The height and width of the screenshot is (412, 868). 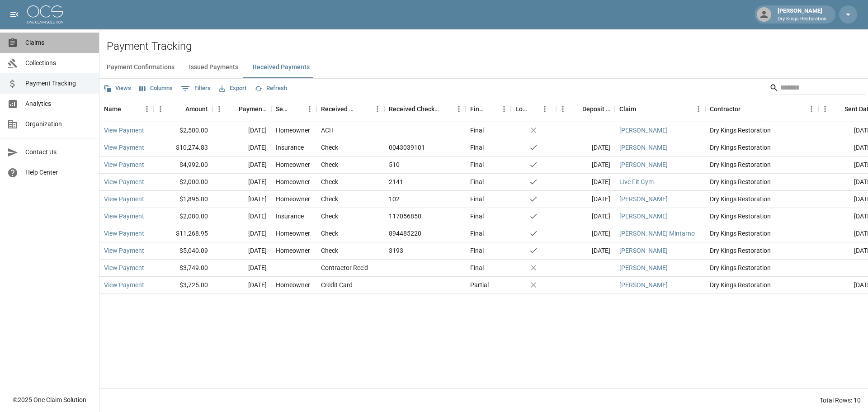 I want to click on div: Total Rows: 10, so click(x=840, y=400).